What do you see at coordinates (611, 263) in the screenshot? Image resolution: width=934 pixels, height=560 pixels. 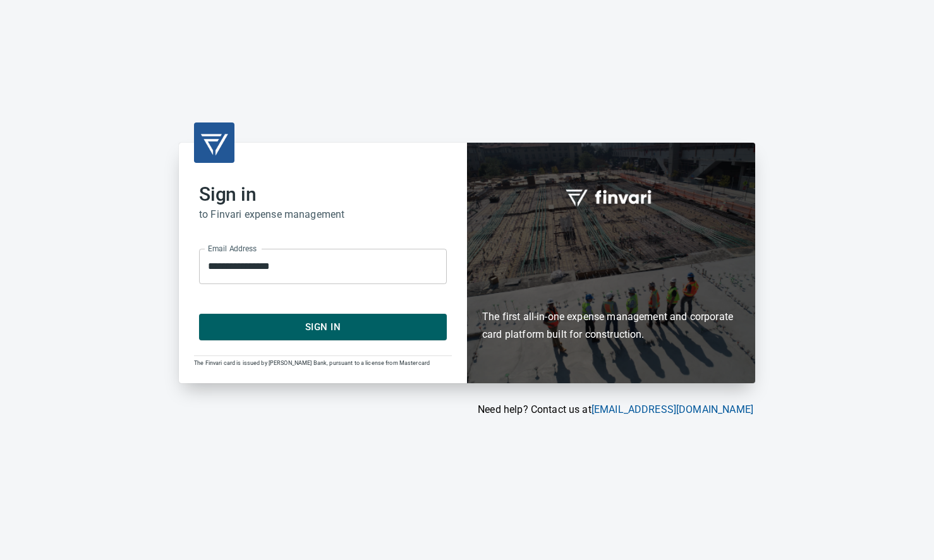 I see `div: Finvari` at bounding box center [611, 263].